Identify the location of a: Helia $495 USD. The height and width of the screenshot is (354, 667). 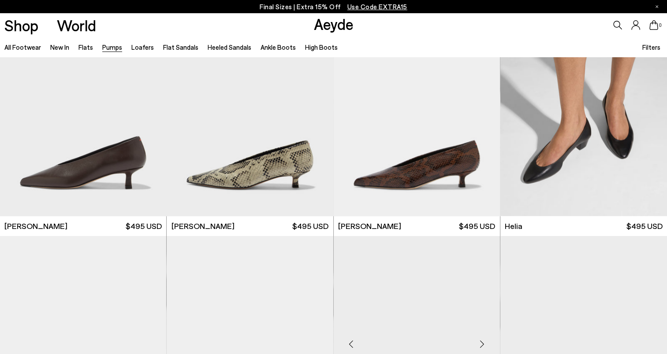
(583, 226).